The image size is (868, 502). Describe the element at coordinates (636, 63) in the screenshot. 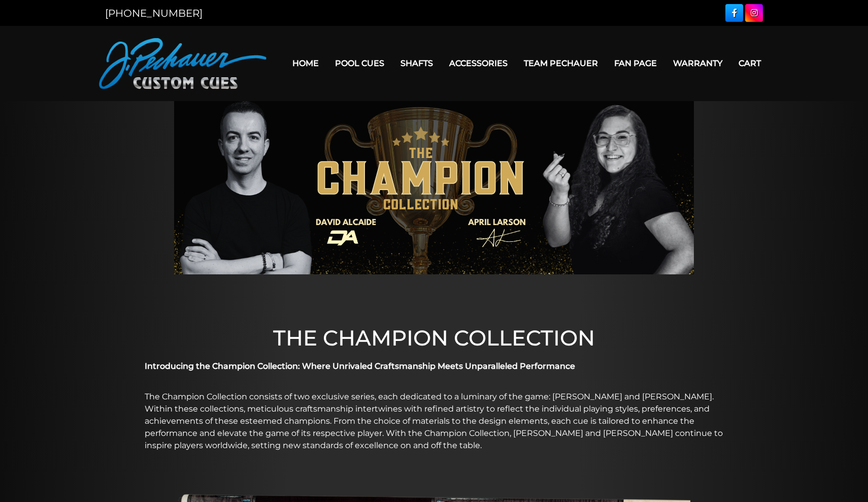

I see `a: Fan Page` at that location.